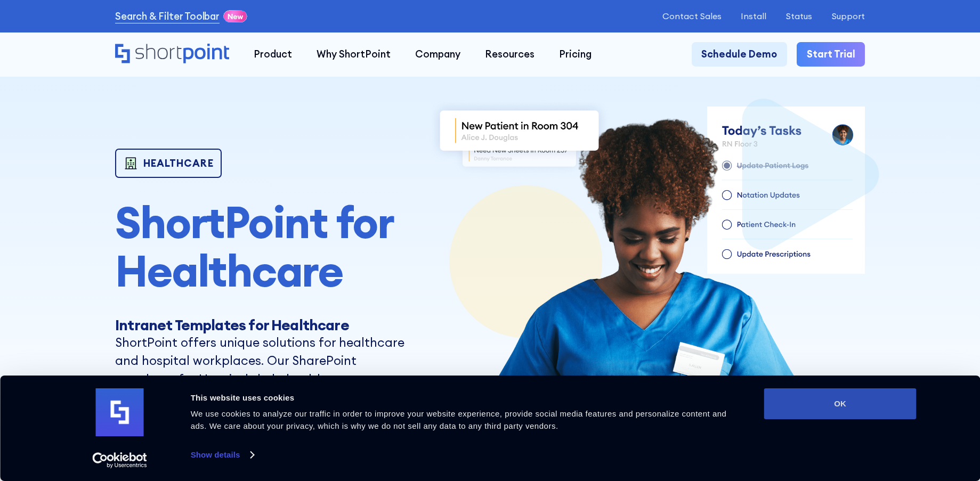 The width and height of the screenshot is (980, 481). What do you see at coordinates (120, 412) in the screenshot?
I see `img: logo` at bounding box center [120, 412].